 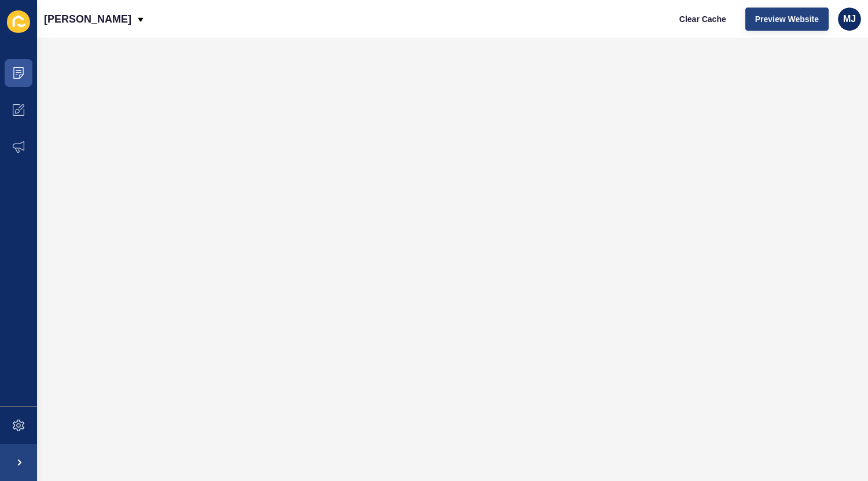 I want to click on span: Clear Cache, so click(x=703, y=19).